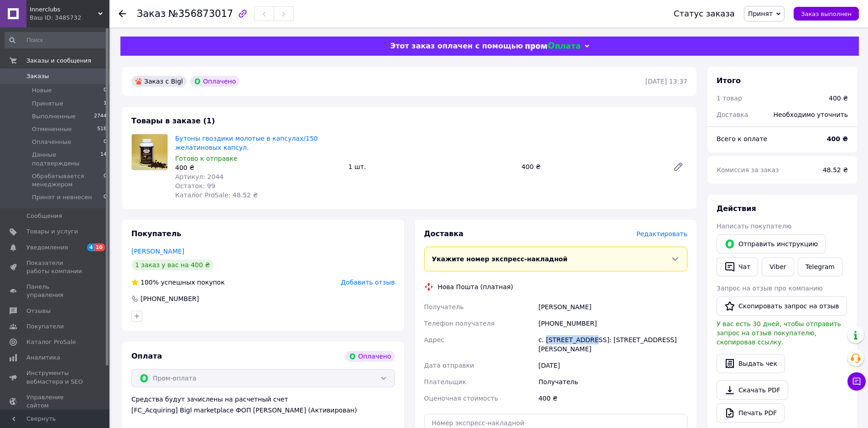 This screenshot has height=428, width=868. What do you see at coordinates (705, 14) in the screenshot?
I see `div: Статус заказа` at bounding box center [705, 14].